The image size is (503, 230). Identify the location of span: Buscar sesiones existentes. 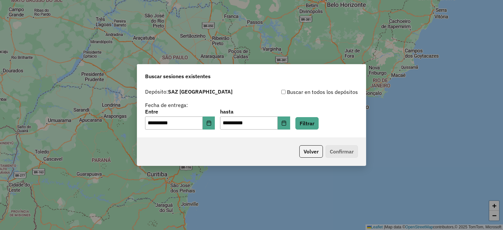
(178, 76).